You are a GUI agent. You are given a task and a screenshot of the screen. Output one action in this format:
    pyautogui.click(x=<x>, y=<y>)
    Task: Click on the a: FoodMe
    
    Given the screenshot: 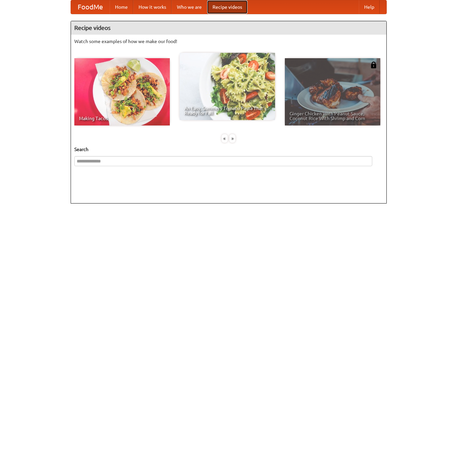 What is the action you would take?
    pyautogui.click(x=90, y=7)
    